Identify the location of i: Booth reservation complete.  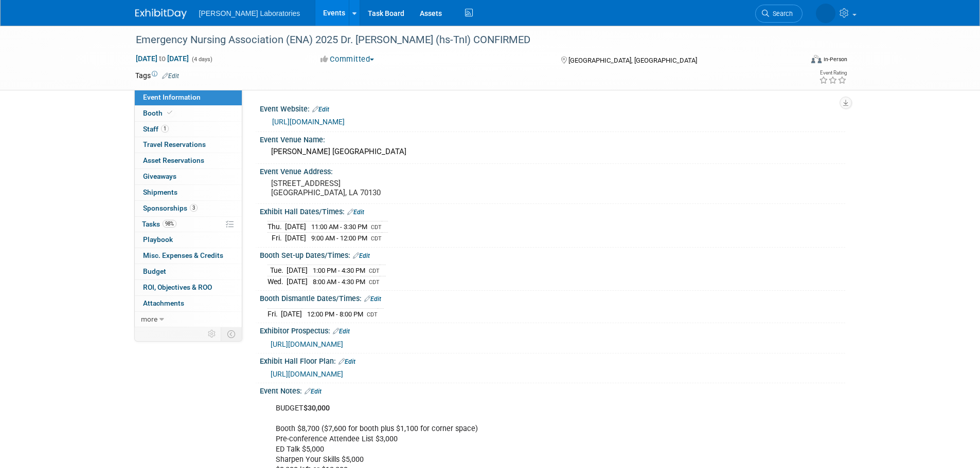
(170, 112).